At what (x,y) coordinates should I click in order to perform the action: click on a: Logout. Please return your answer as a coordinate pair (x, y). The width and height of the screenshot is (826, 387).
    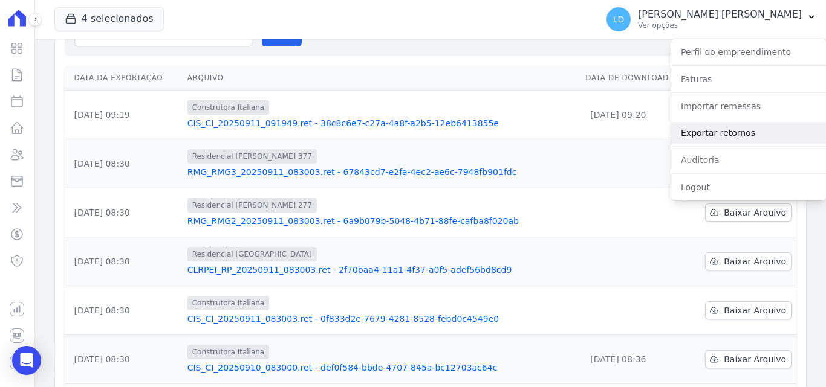
    Looking at the image, I should click on (748, 187).